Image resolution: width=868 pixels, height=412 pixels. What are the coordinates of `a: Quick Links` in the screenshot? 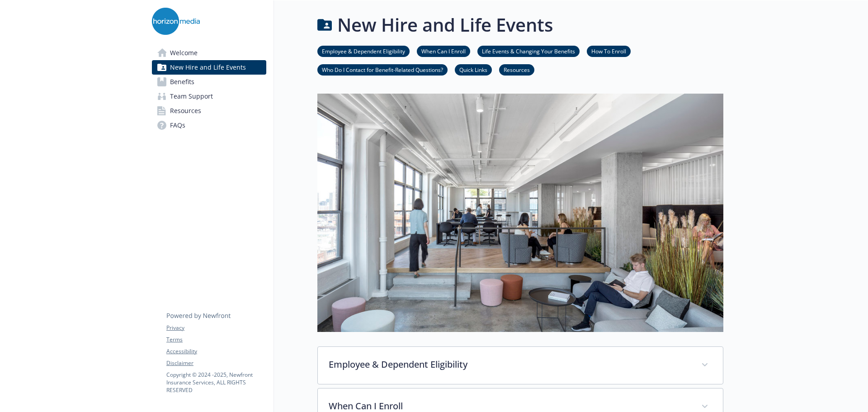 It's located at (473, 69).